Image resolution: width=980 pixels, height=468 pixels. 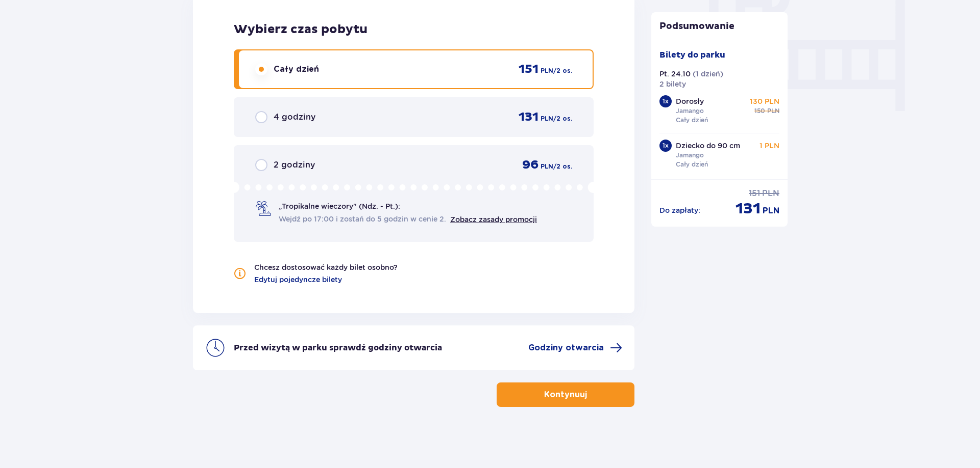 What do you see at coordinates (575, 348) in the screenshot?
I see `a: Godziny otwarcia` at bounding box center [575, 348].